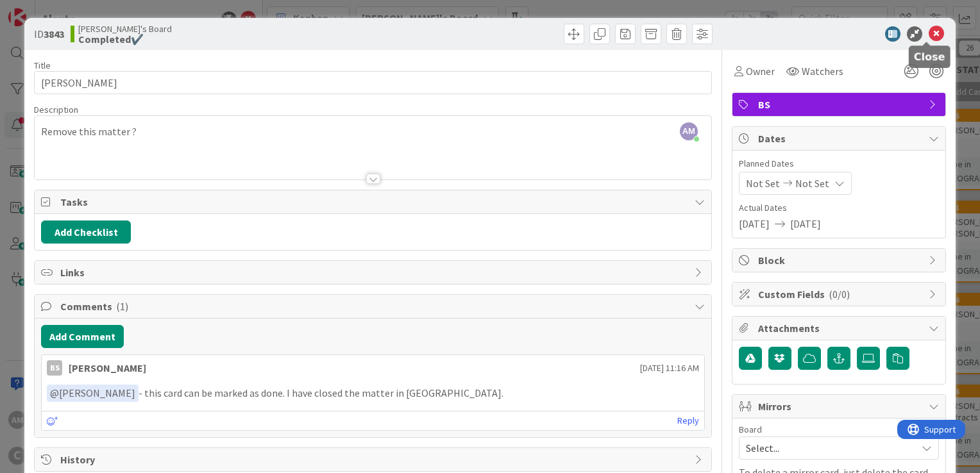  I want to click on span: Board, so click(750, 429).